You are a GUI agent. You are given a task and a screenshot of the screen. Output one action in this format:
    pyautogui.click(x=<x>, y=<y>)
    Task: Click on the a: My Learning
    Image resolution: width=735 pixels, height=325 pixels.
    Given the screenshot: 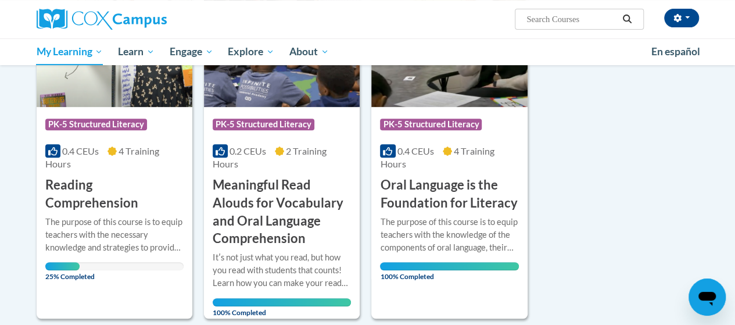 What is the action you would take?
    pyautogui.click(x=70, y=52)
    